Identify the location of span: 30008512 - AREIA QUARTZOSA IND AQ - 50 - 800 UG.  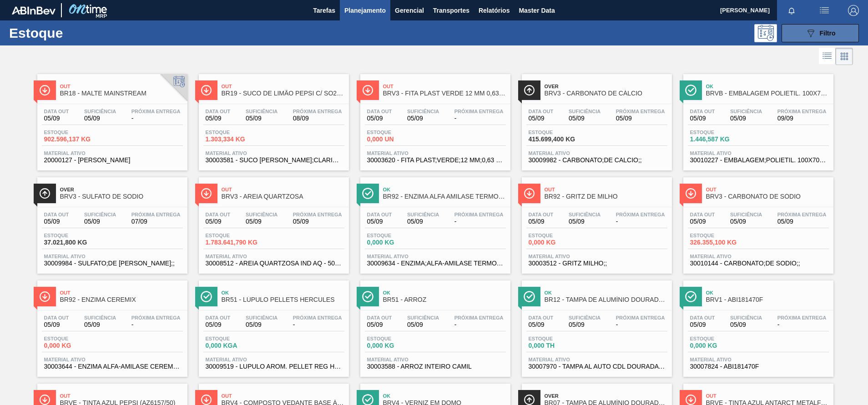
(274, 263).